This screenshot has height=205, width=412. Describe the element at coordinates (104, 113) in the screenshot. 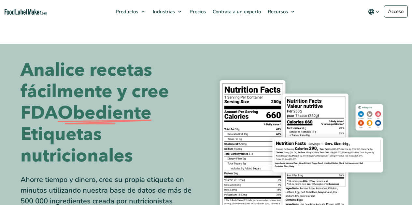

I see `font: Obediente` at that location.